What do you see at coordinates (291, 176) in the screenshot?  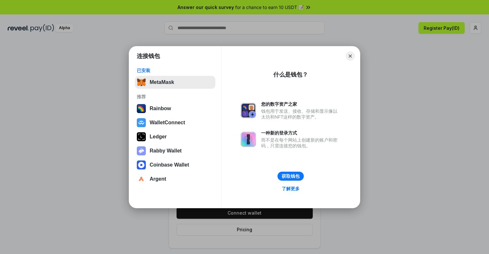 I see `div: 获取钱包` at bounding box center [291, 176].